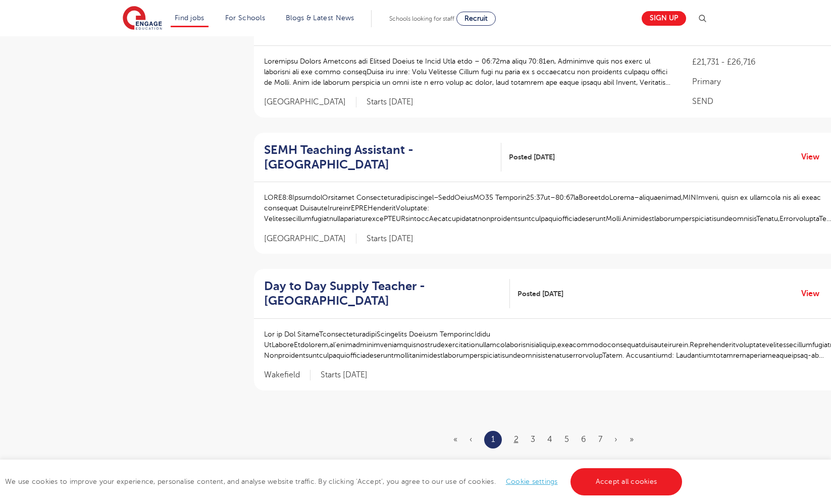 The image size is (831, 504). Describe the element at coordinates (468, 72) in the screenshot. I see `p: Loremipsu Dolors Ametcons adi Elitsed Doeius te Incid Utla etdo – 06:72ma aliqu 70:81en, Adminimv...` at that location.